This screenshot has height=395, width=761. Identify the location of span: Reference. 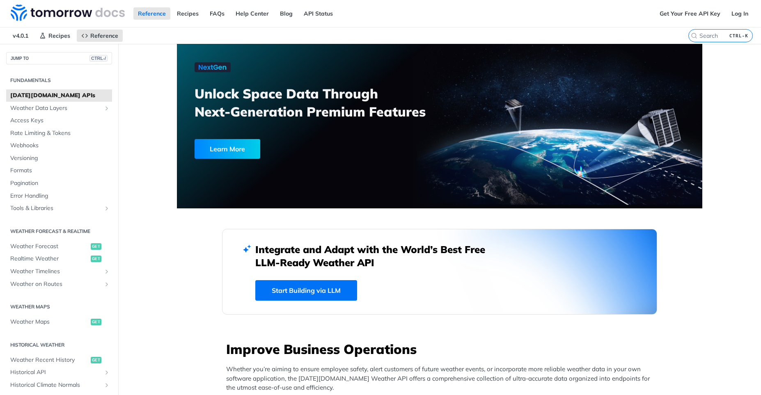
(104, 36).